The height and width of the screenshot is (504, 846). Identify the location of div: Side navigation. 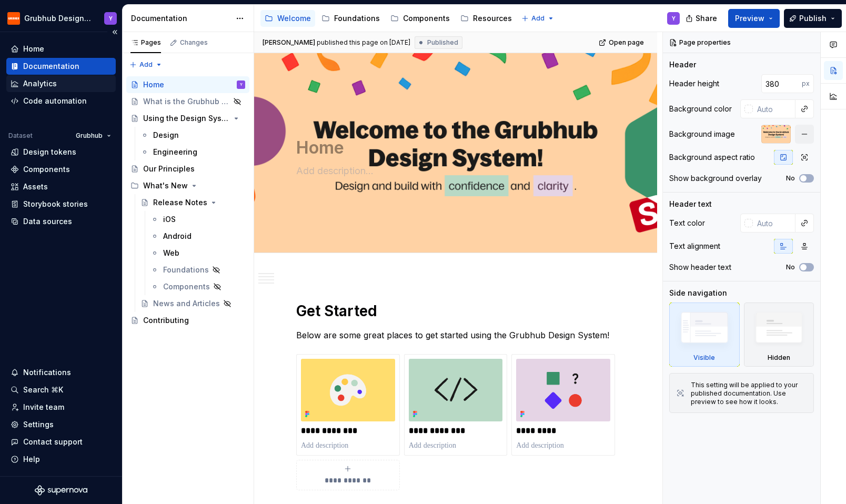
(698, 293).